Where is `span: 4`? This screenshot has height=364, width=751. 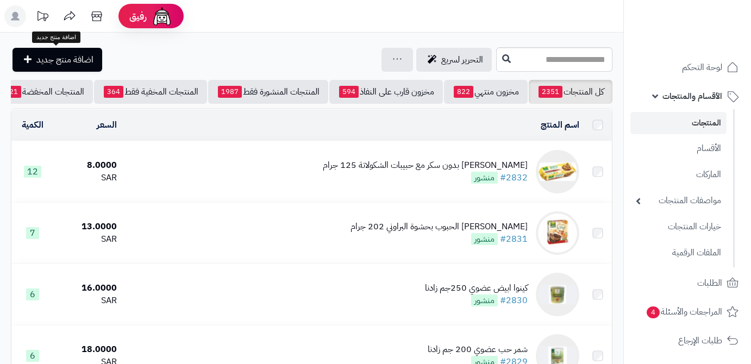
span: 4 is located at coordinates (653, 313).